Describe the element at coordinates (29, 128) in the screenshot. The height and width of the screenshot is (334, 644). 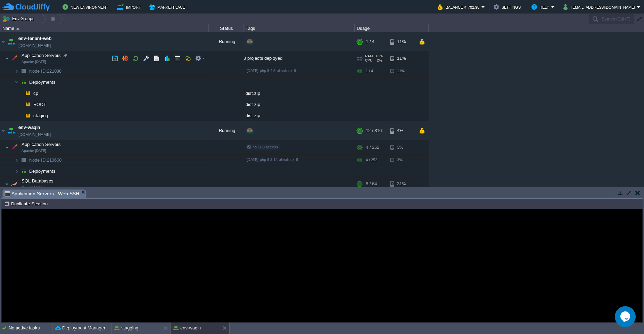
I see `span: env-waqin` at that location.